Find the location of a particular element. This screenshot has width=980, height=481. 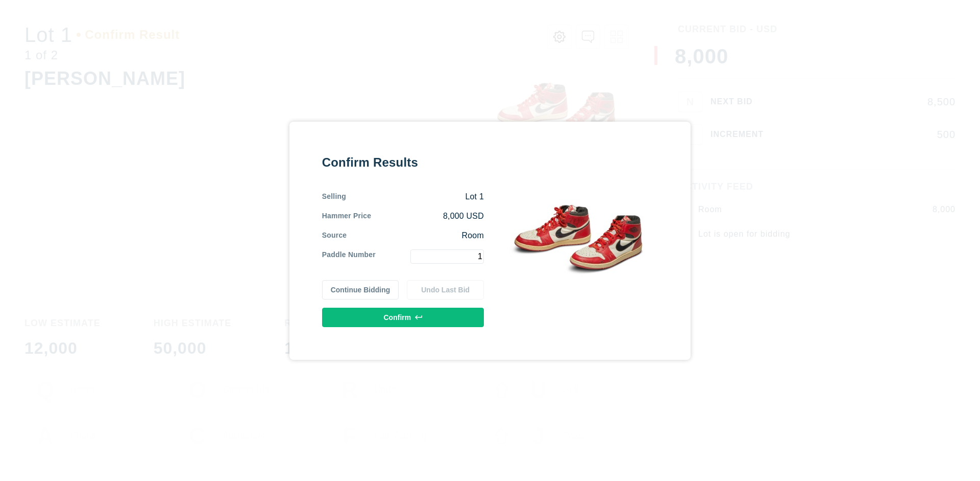

div: 8,000 USD is located at coordinates (427, 216).